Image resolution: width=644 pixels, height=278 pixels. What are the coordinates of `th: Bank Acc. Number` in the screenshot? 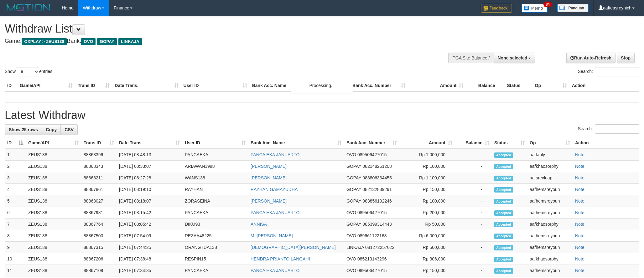 It's located at (378, 85).